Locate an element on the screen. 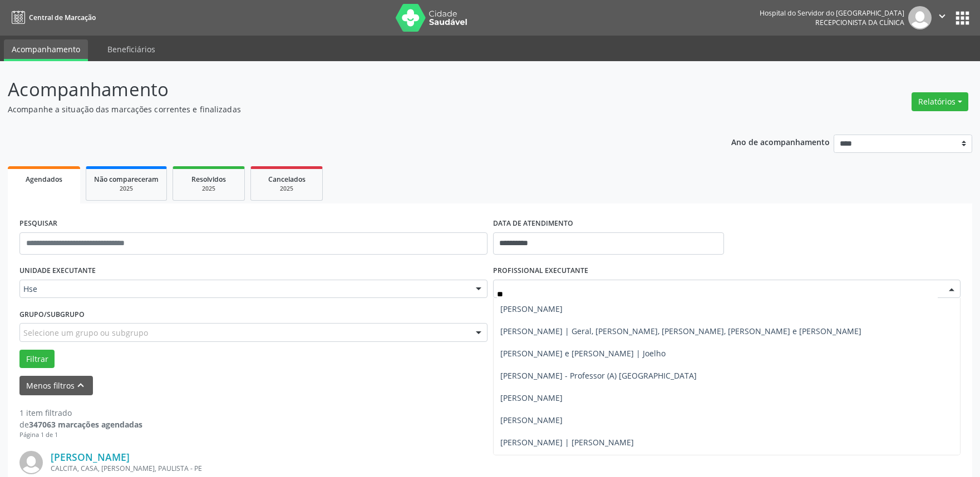 This screenshot has height=477, width=980. span: Selecione um grupo ou subgrupo is located at coordinates (86, 332).